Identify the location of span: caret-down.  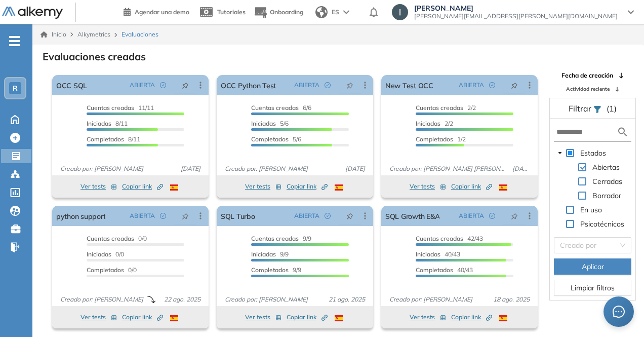
(560, 153).